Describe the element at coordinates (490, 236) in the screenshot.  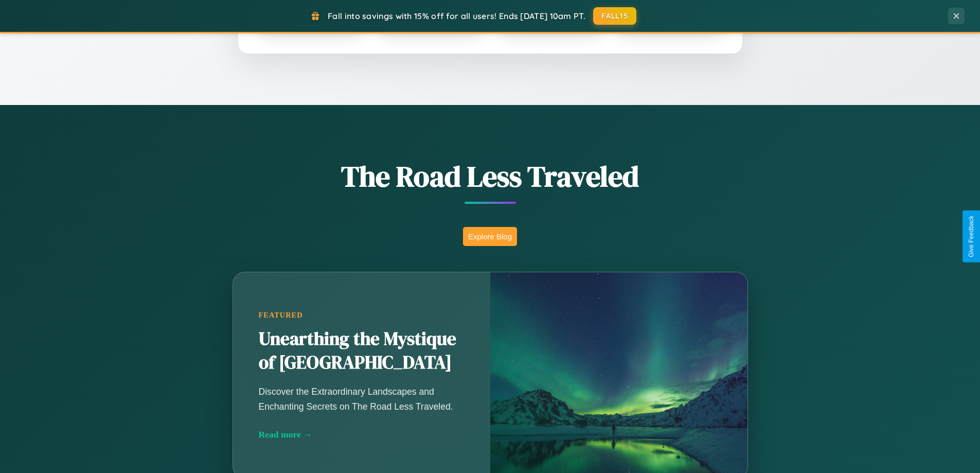
I see `button: Explore Blog` at that location.